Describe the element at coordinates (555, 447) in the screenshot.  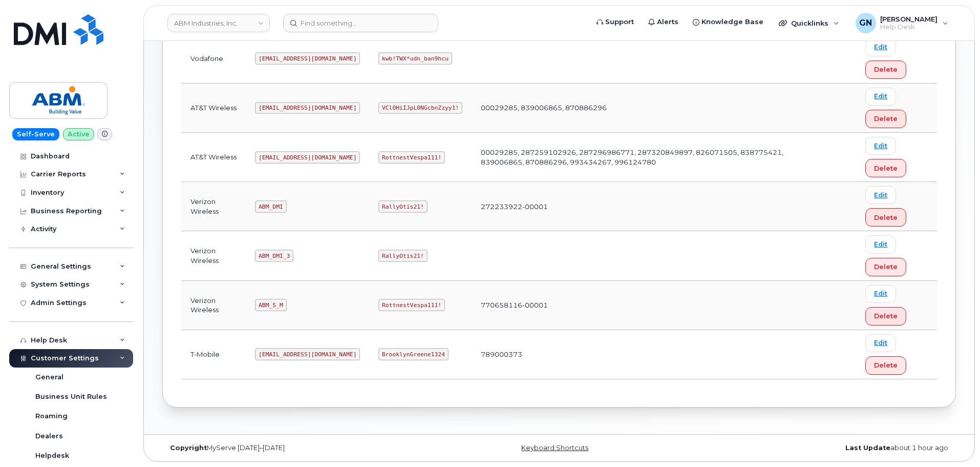
I see `a: Keyboard Shortcuts` at that location.